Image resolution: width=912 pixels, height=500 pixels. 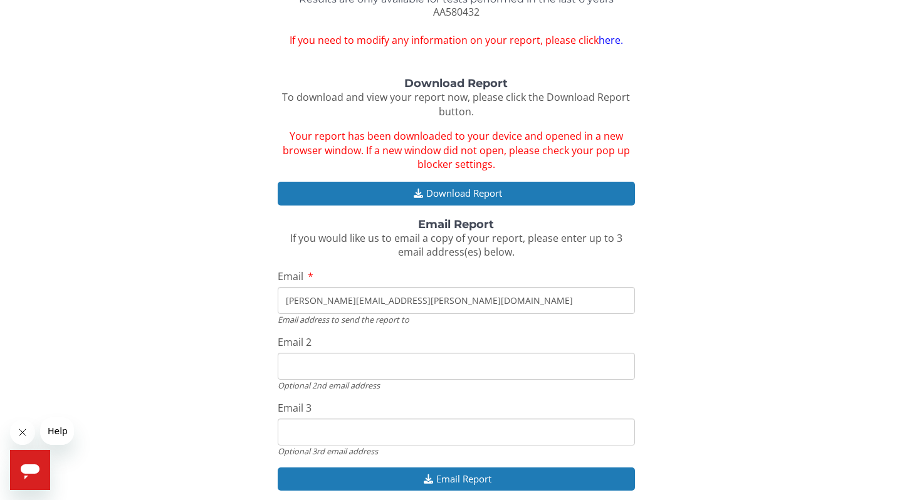 What do you see at coordinates (456, 150) in the screenshot?
I see `span: Your report has been downloaded to your device and opened in a new browser window. If a new windo...` at bounding box center [456, 150].